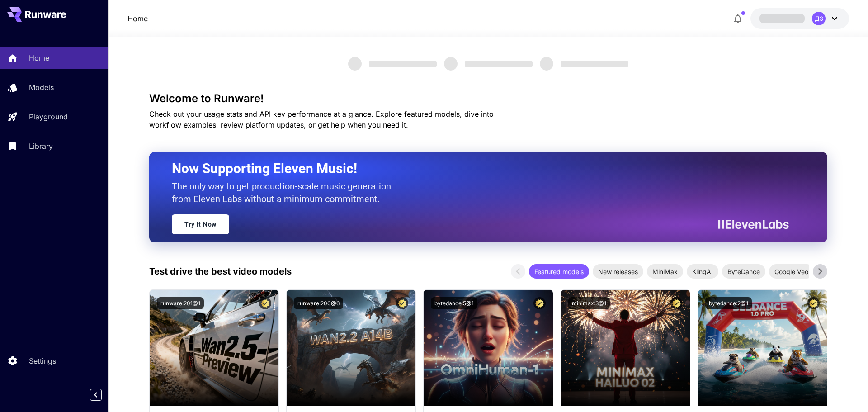 This screenshot has width=868, height=412. What do you see at coordinates (319, 303) in the screenshot?
I see `button: runware:200@6` at bounding box center [319, 303].